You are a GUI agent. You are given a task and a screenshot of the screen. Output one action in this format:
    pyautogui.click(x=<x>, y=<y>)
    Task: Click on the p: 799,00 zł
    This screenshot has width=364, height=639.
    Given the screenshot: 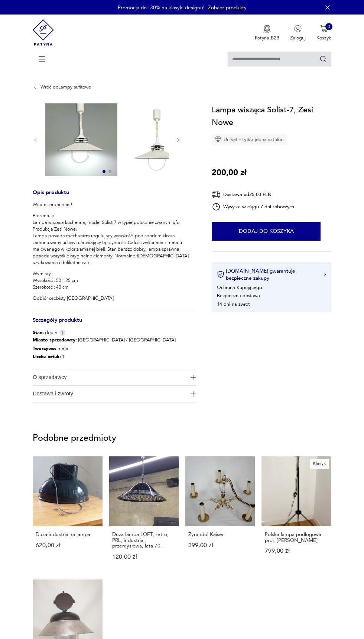 What is the action you would take?
    pyautogui.click(x=296, y=551)
    